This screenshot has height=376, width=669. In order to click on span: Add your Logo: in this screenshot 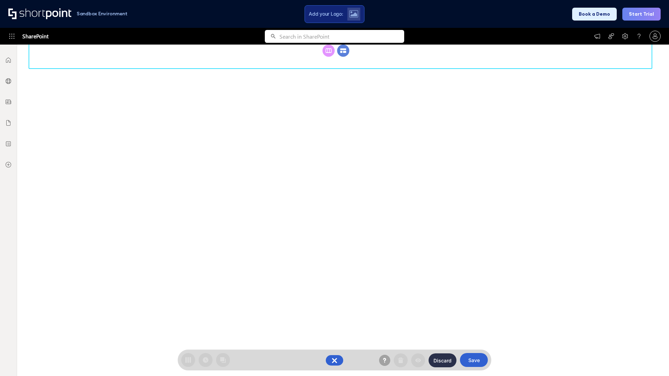, I will do `click(326, 14)`.